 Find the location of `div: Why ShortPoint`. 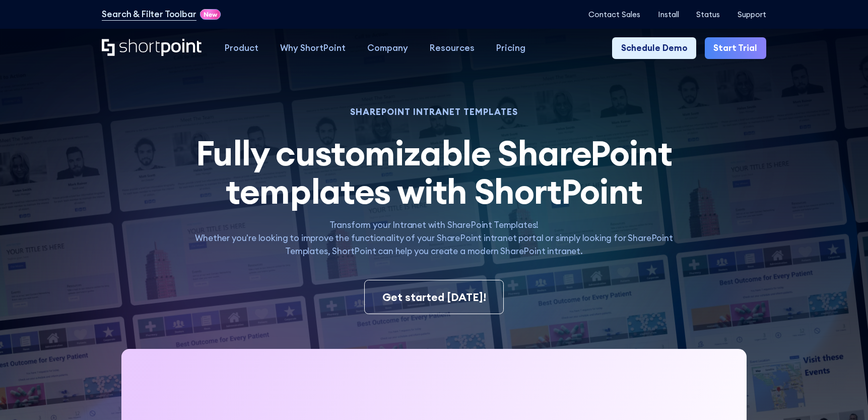

div: Why ShortPoint is located at coordinates (313, 49).